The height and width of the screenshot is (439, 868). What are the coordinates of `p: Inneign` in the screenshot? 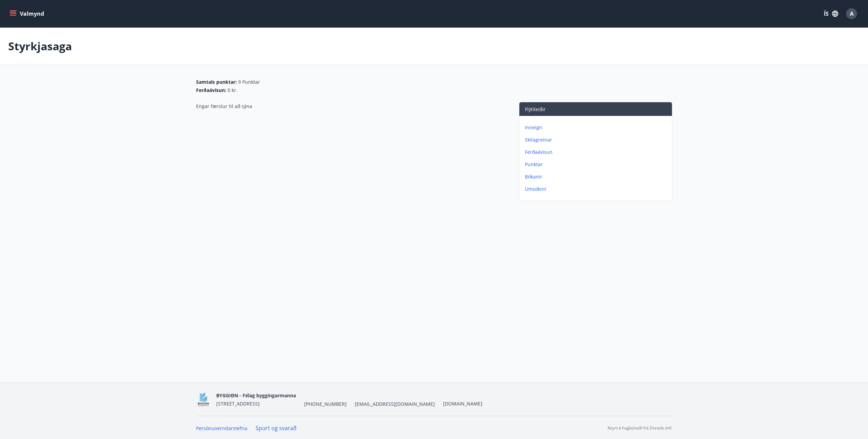 It's located at (597, 128).